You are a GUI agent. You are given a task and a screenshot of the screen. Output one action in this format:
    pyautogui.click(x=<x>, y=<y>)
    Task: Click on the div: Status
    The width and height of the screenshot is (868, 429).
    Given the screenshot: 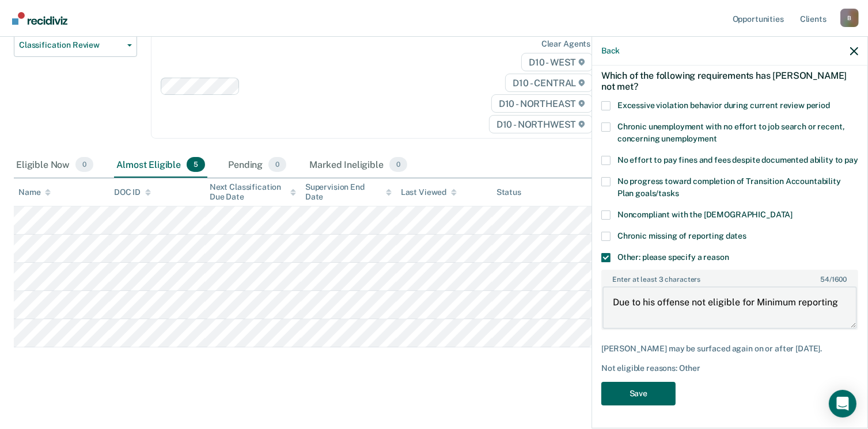 What is the action you would take?
    pyautogui.click(x=509, y=192)
    